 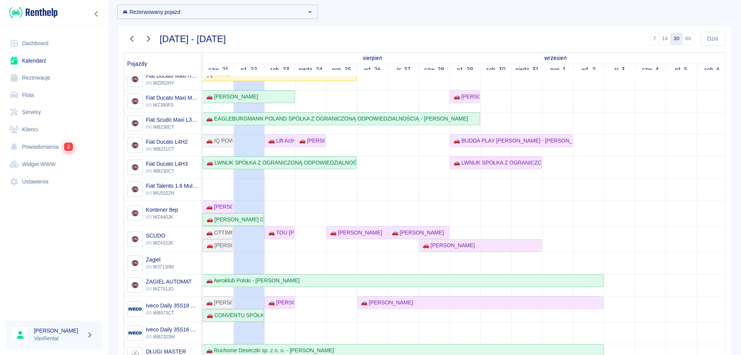 I want to click on p: WZ751JG, so click(x=169, y=289).